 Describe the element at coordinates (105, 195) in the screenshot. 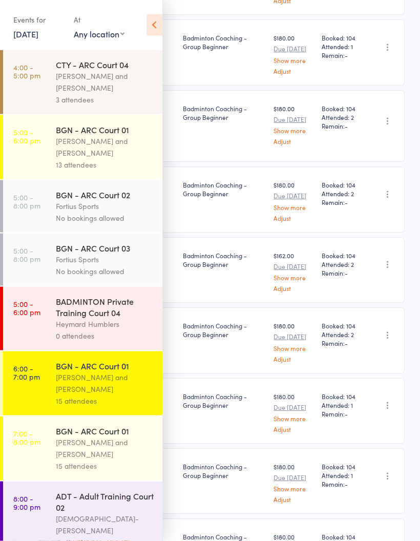

I see `div: BGN - ARC Court 02` at that location.